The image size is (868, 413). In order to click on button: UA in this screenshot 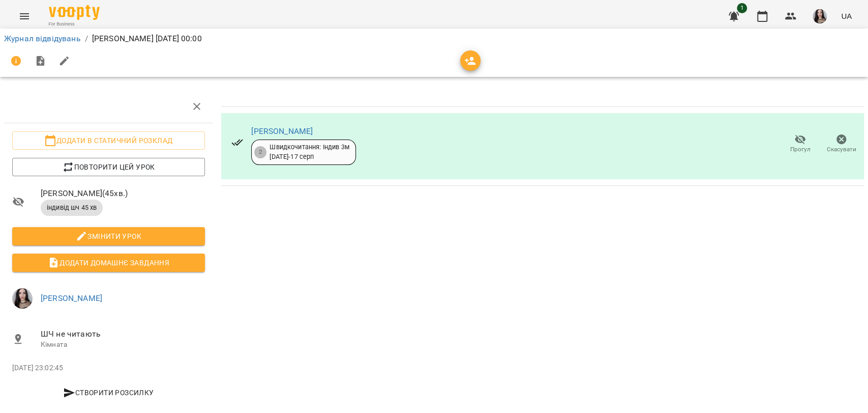, I will do `click(846, 16)`.